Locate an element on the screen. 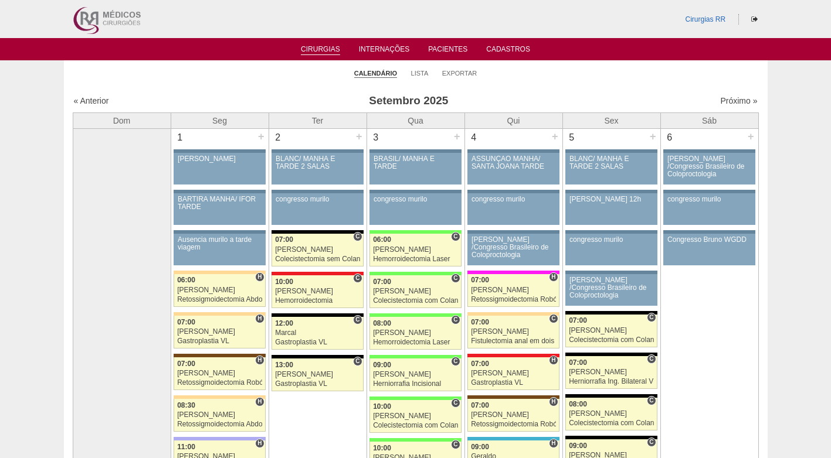  th: Sáb is located at coordinates (709, 120).